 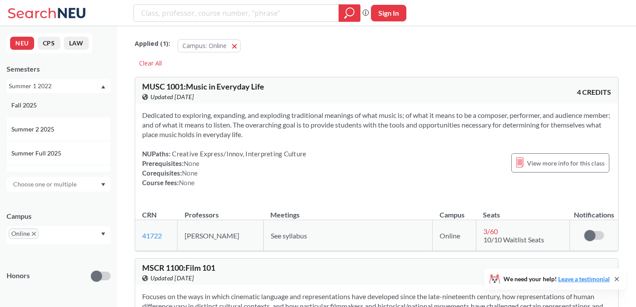 What do you see at coordinates (594, 211) in the screenshot?
I see `th: Notifications` at bounding box center [594, 211].